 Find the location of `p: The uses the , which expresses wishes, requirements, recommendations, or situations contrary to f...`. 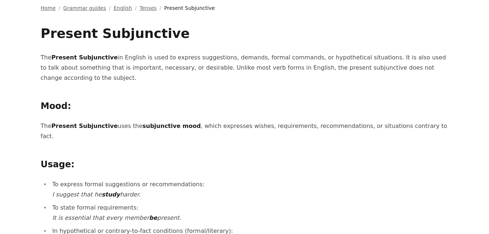

p: The uses the , which expresses wishes, requirements, recommendations, or situations contrary to f... is located at coordinates (245, 131).